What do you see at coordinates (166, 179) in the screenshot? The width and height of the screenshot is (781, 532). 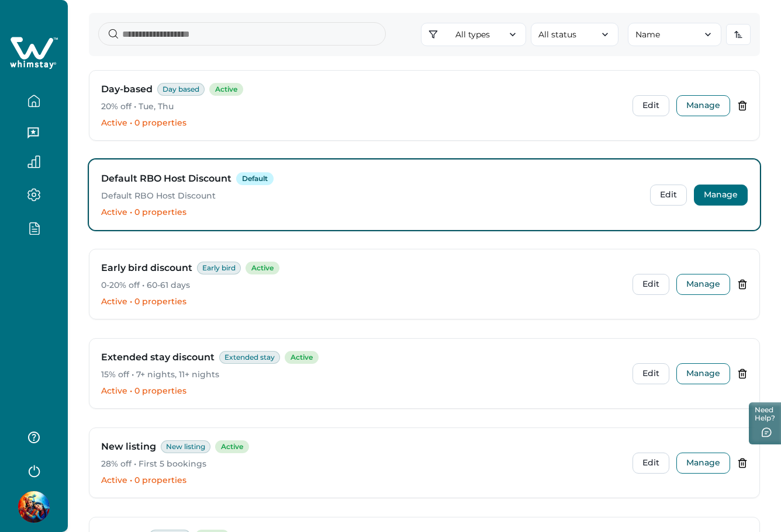 I see `h3: Default RBO Host Discount` at bounding box center [166, 179].